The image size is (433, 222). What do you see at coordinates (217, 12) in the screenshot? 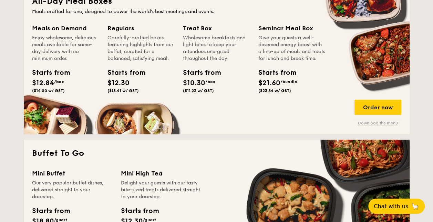
I see `div: Meals crafted for one, designed to power the world's best meetings and events.` at bounding box center [217, 12].